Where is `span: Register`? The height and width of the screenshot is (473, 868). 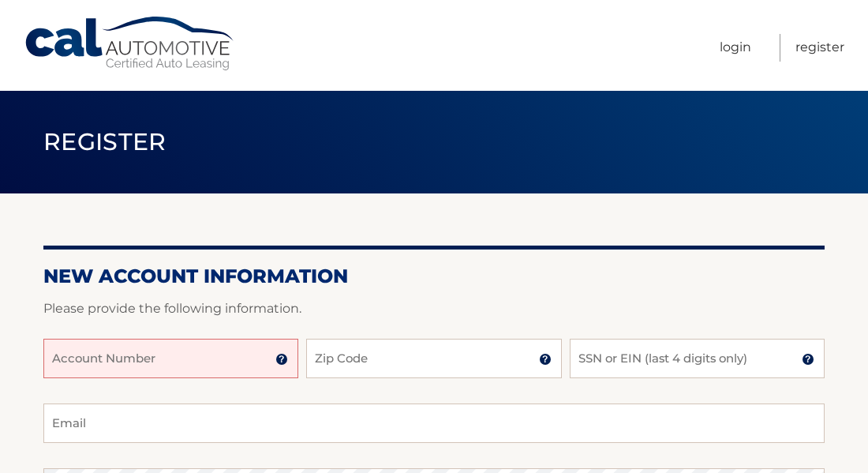
span: Register is located at coordinates (105, 141).